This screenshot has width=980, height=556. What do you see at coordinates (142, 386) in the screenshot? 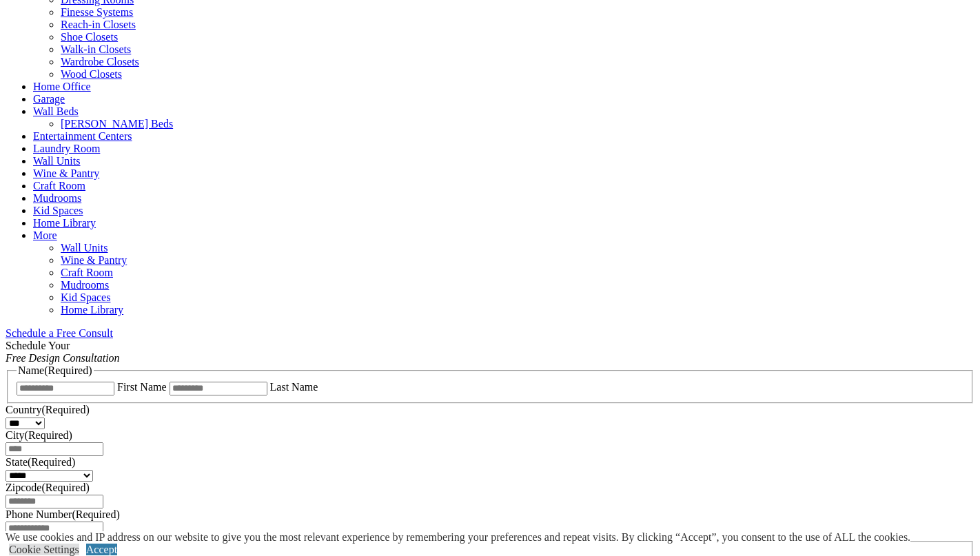
I see `label: First Name` at bounding box center [142, 386].